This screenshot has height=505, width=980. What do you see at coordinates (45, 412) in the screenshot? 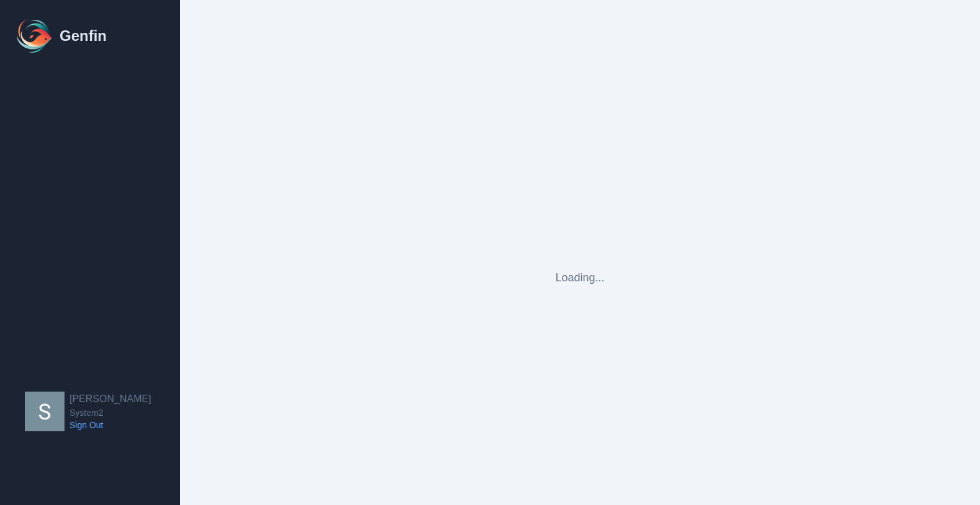
I see `img: Savannah Sherard` at bounding box center [45, 412].